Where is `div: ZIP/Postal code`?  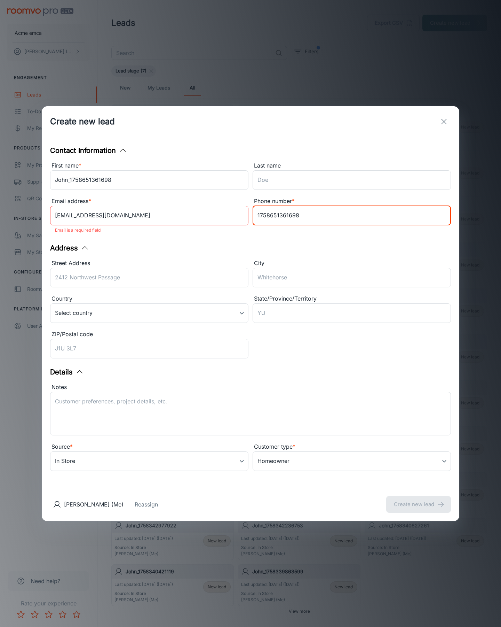 div: ZIP/Postal code is located at coordinates (149, 334).